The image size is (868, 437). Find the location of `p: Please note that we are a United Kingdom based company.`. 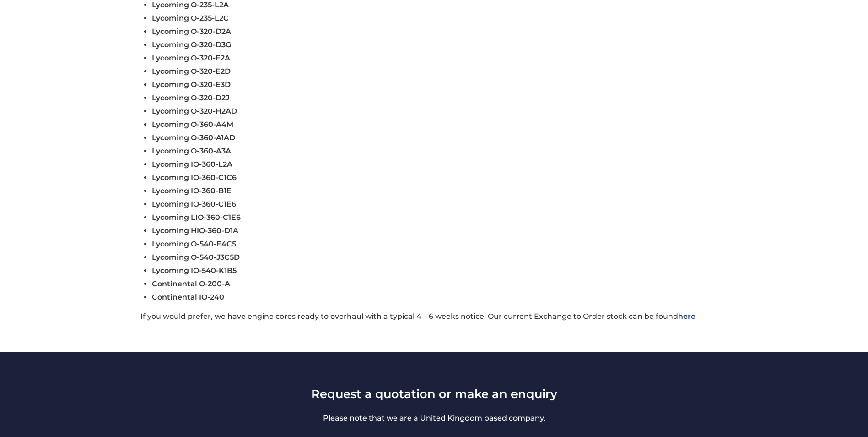

p: Please note that we are a United Kingdom based company. is located at coordinates (434, 418).